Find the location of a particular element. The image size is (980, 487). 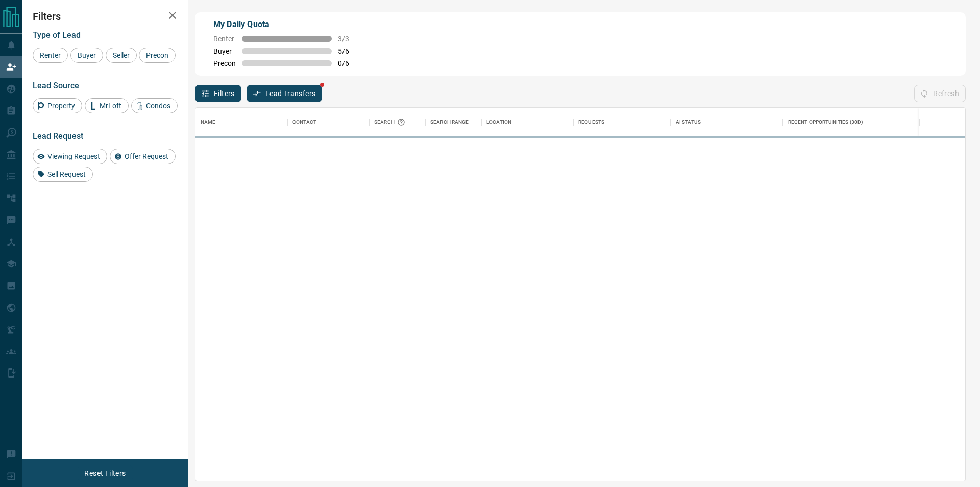

button: Filters is located at coordinates (218, 94).